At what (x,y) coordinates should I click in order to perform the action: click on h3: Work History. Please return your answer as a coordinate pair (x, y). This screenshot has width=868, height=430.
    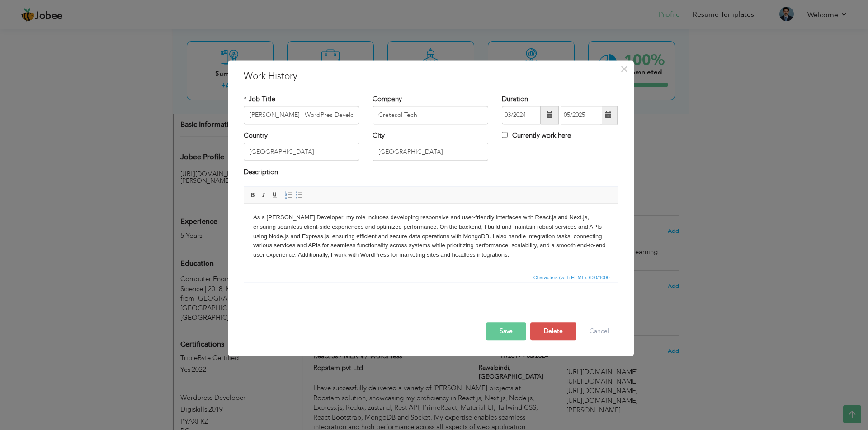
    Looking at the image, I should click on (430, 77).